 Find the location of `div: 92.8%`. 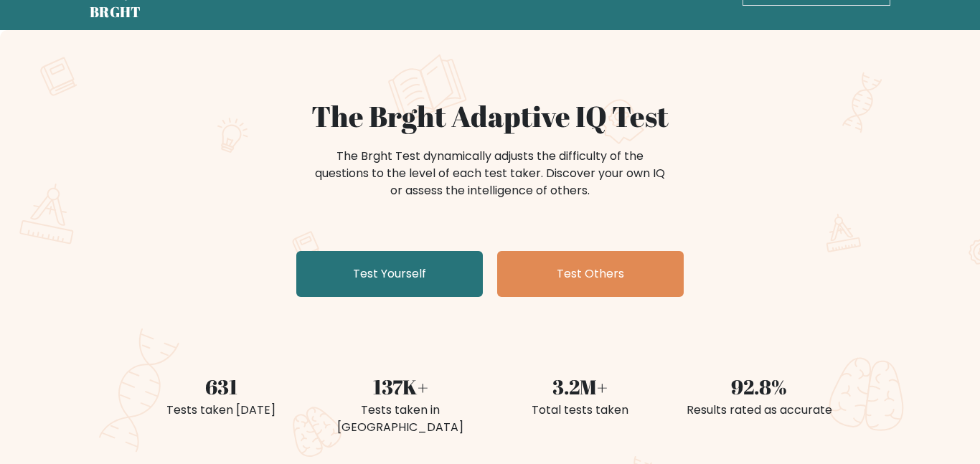

div: 92.8% is located at coordinates (759, 387).